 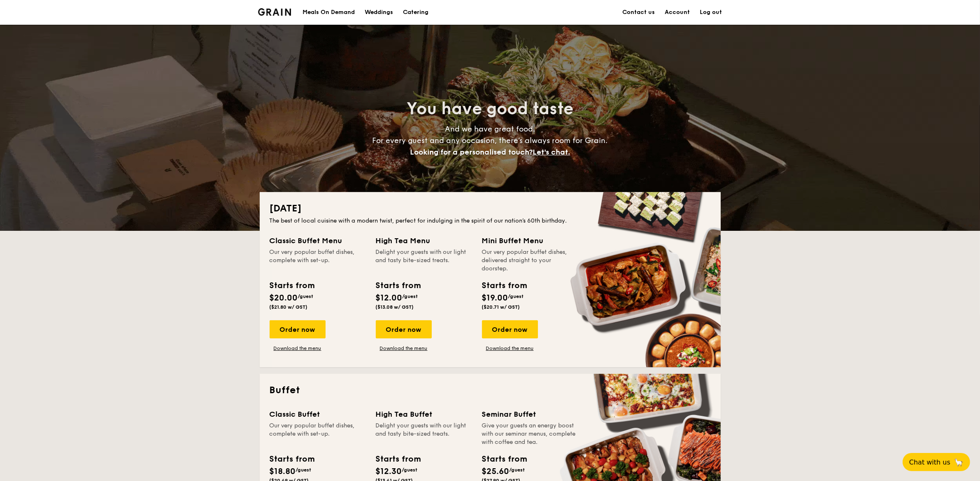 What do you see at coordinates (424, 414) in the screenshot?
I see `div: High Tea Buffet` at bounding box center [424, 414].